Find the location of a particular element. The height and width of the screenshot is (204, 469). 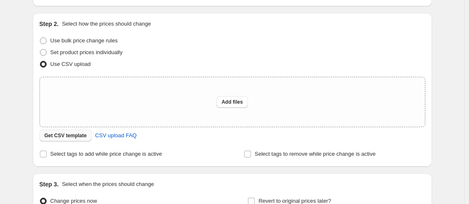

p: Select how the prices should change is located at coordinates (106, 24).